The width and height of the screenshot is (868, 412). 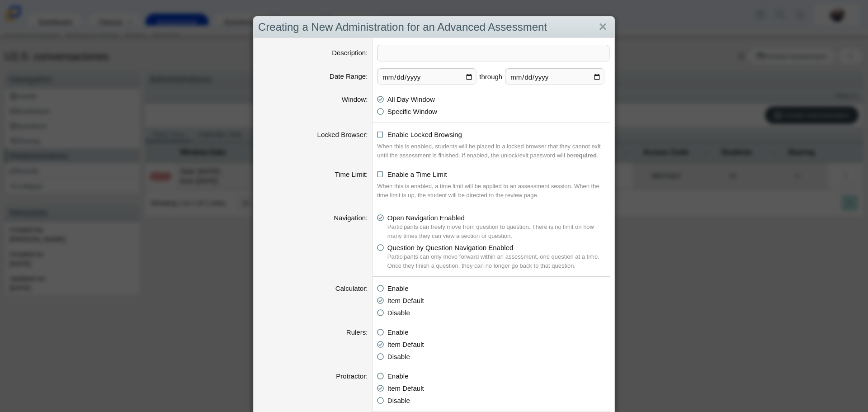 I want to click on label: Time Limit, so click(x=351, y=174).